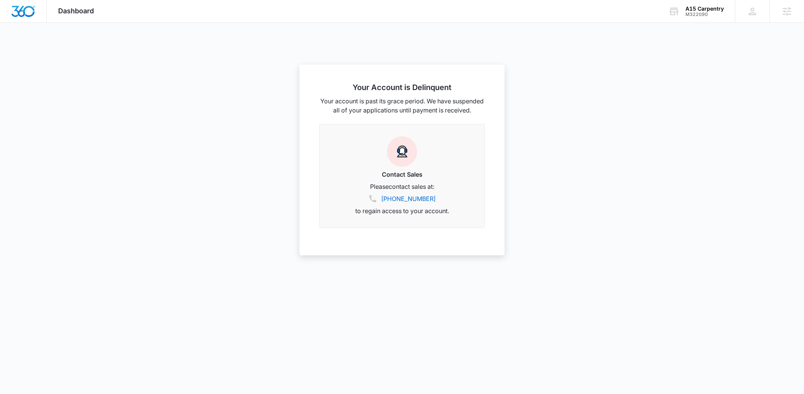  I want to click on h2: Your Account is Delinquent, so click(402, 87).